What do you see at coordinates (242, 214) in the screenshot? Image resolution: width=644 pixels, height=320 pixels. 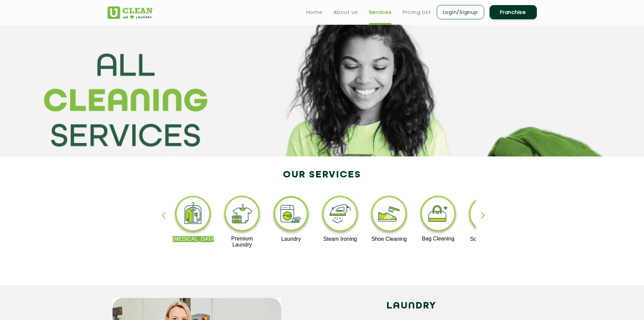 I see `img: premium_laundry_cleaning_11zon.webp` at bounding box center [242, 214].